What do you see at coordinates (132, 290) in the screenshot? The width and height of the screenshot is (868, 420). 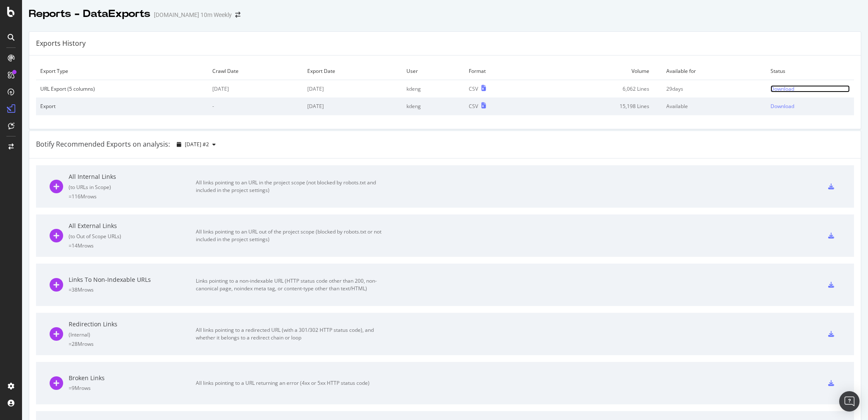 I see `div: = 38M rows` at bounding box center [132, 290].